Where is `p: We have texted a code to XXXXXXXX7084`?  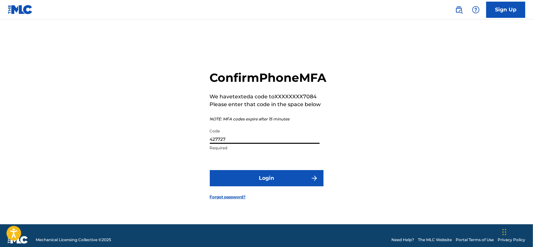 p: We have texted a code to XXXXXXXX7084 is located at coordinates (269, 97).